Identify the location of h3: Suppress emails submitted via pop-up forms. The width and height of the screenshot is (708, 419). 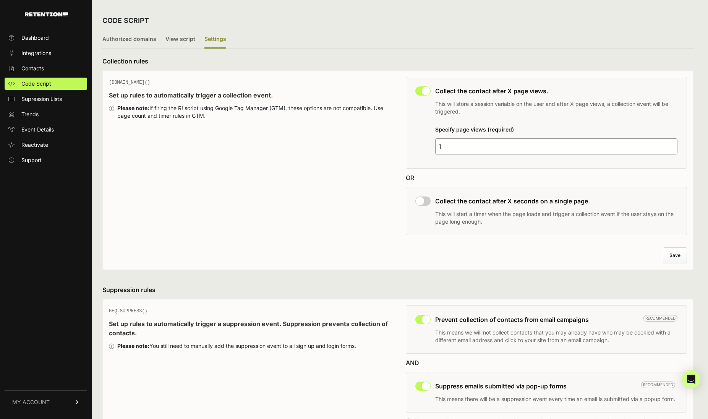
(555, 386).